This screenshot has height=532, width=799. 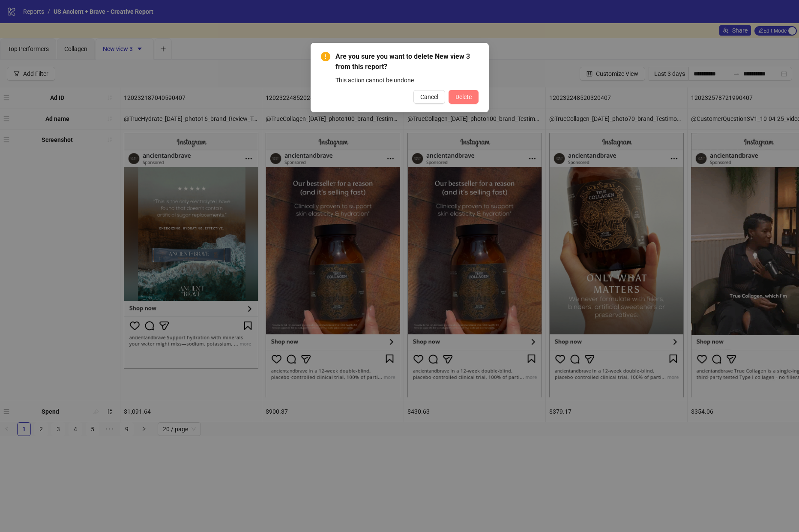 I want to click on button: Cancel, so click(x=429, y=97).